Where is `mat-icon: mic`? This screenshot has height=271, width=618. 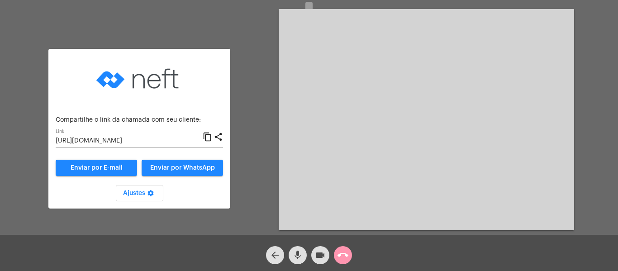 mat-icon: mic is located at coordinates (298, 255).